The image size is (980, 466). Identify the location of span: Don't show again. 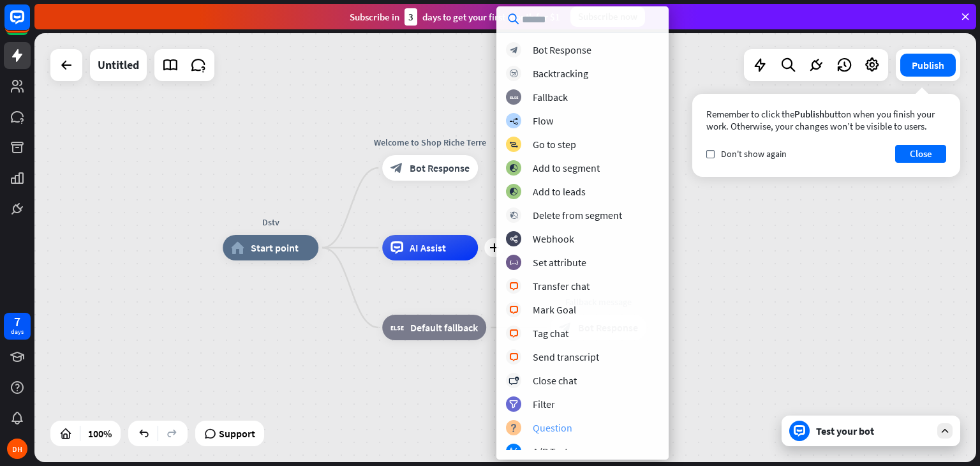
(754, 154).